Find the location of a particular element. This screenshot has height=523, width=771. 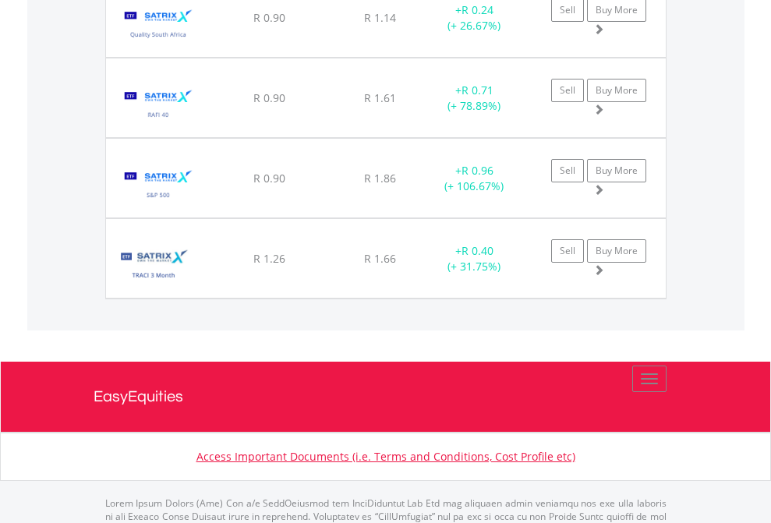

span: R 0.96 is located at coordinates (477, 170).